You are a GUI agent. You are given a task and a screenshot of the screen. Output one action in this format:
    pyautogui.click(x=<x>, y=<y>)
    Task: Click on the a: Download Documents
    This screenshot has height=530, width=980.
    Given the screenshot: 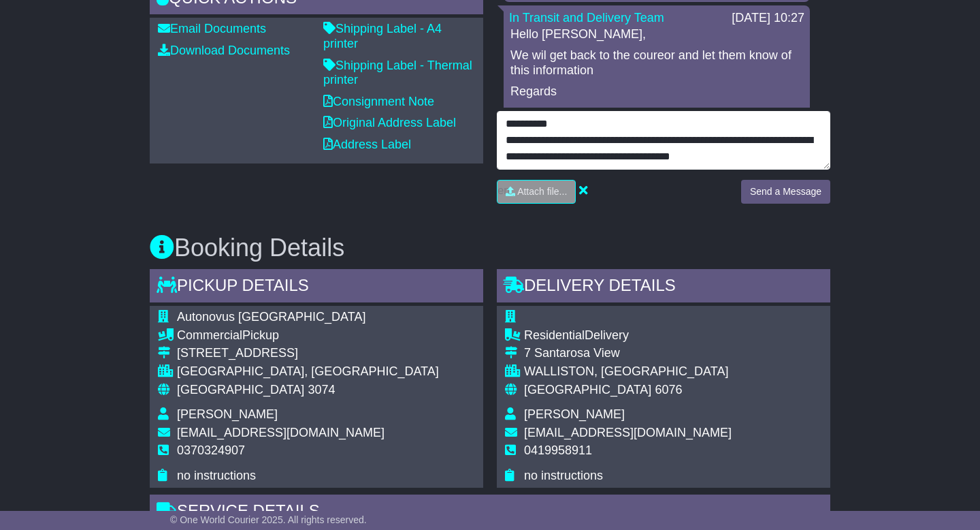 What is the action you would take?
    pyautogui.click(x=224, y=50)
    